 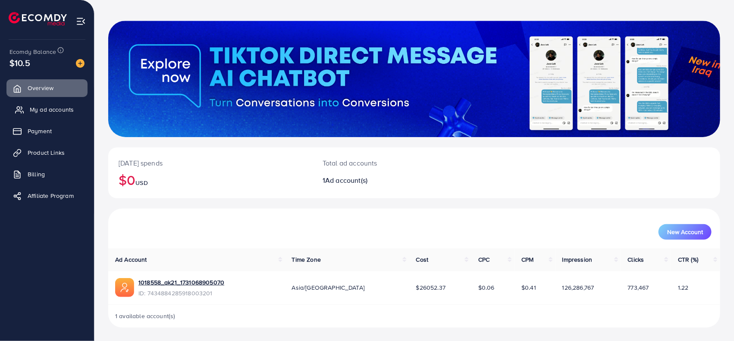 What do you see at coordinates (484, 260) in the screenshot?
I see `span: CPC` at bounding box center [484, 260].